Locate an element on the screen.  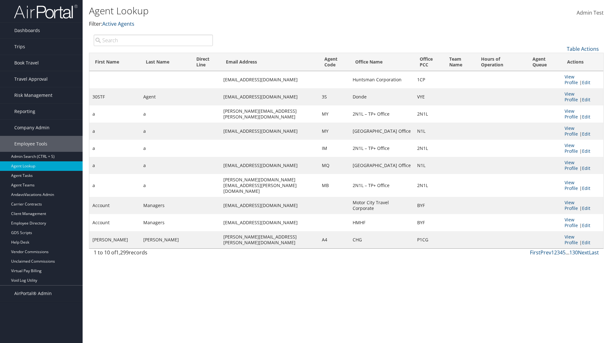
span: Dashboards is located at coordinates (27, 31).